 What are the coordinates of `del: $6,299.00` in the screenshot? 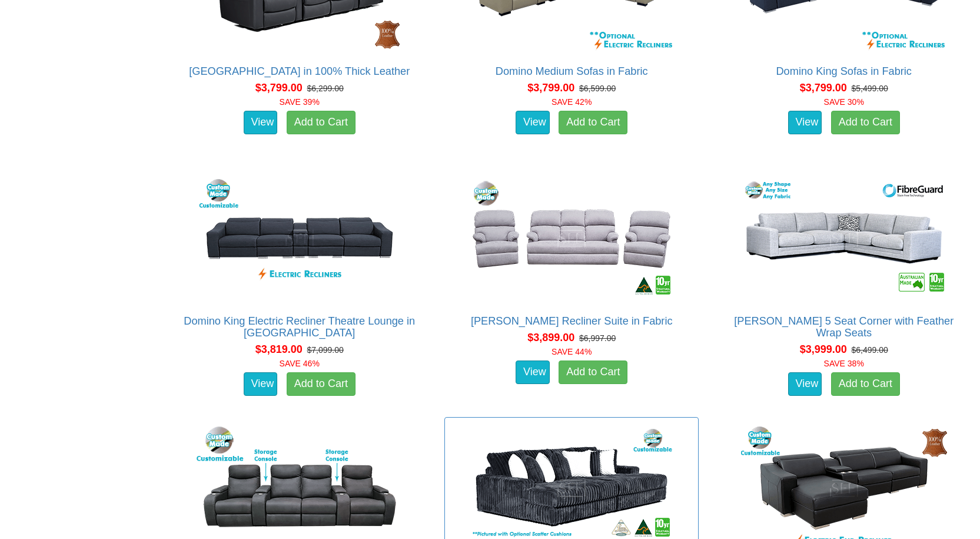 It's located at (325, 88).